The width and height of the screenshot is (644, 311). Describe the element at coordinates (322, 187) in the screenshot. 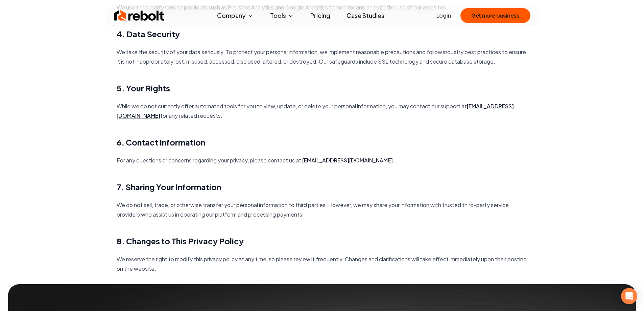

I see `h2: 7. Sharing Your Information` at that location.